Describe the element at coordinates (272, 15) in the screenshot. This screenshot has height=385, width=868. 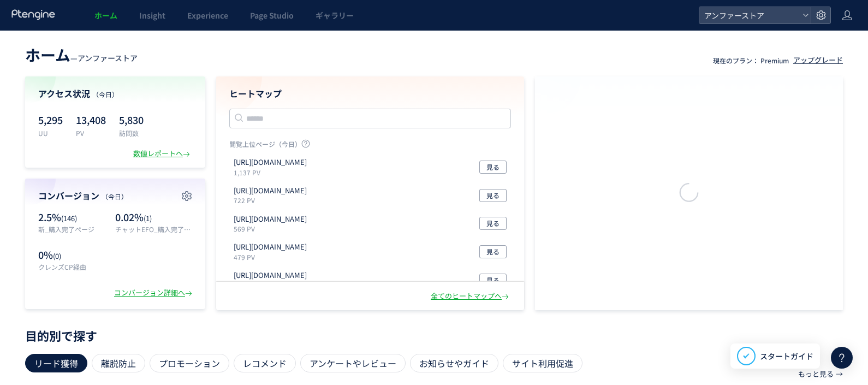
I see `span: Page Studio` at that location.